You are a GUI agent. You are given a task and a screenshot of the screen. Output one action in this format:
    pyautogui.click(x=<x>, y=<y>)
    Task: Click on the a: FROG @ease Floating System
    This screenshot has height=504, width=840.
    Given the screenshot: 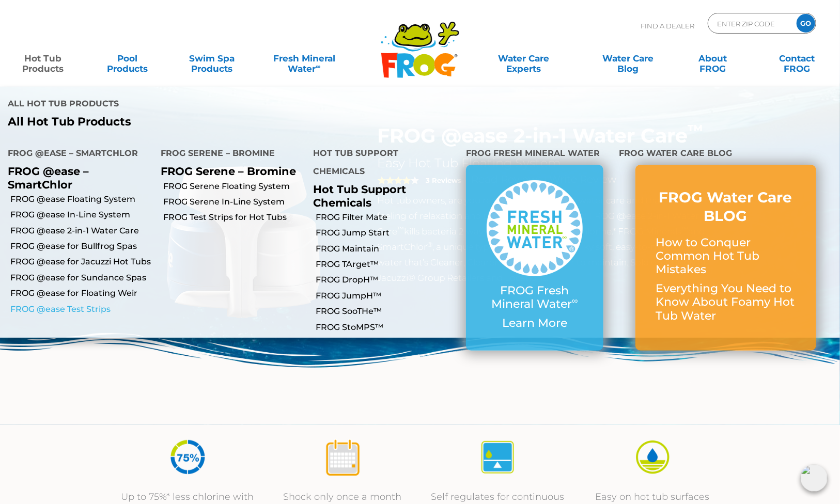 What is the action you would take?
    pyautogui.click(x=81, y=199)
    